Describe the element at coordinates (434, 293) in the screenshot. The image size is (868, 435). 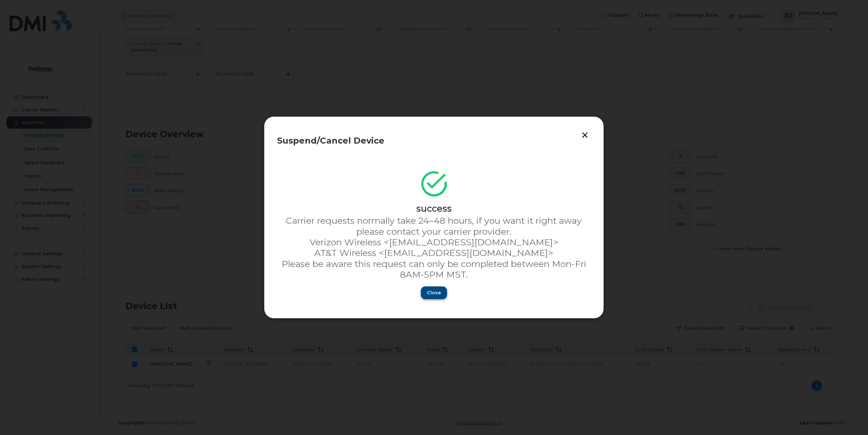
I see `span: Close` at that location.